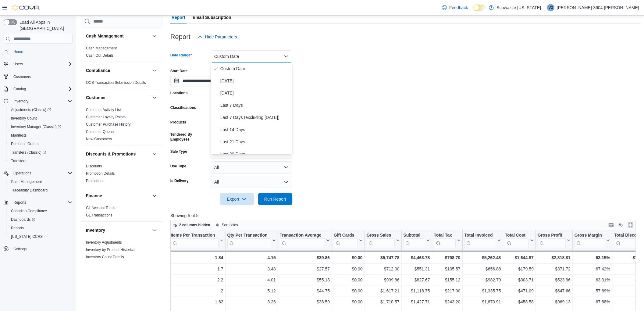 The height and width of the screenshot is (311, 644). Describe the element at coordinates (482, 280) in the screenshot. I see `div: $982.79` at that location.